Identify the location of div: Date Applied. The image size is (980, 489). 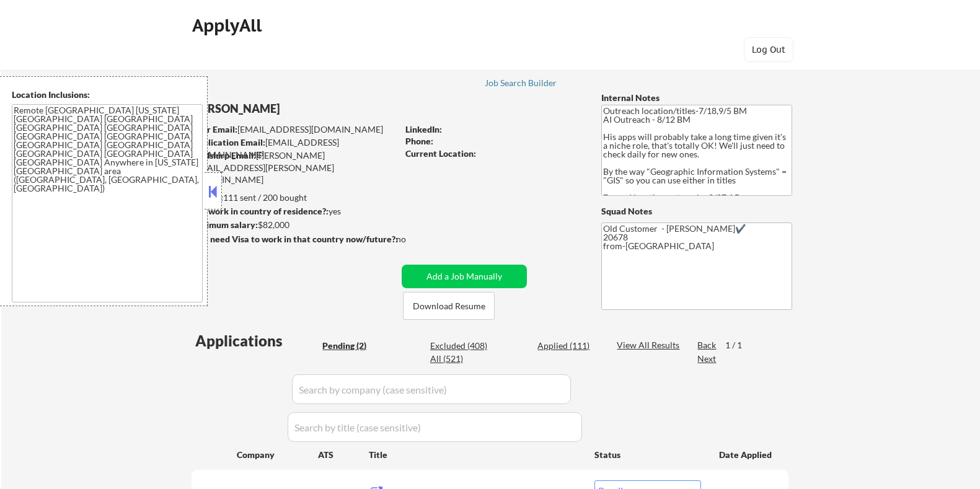
(746, 455).